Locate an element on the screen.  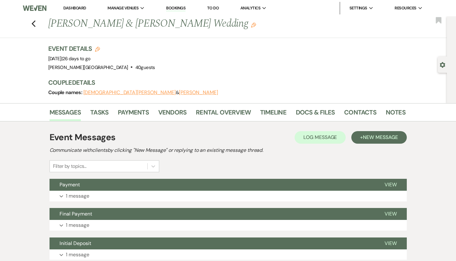
h3: Event Details is located at coordinates (102, 49).